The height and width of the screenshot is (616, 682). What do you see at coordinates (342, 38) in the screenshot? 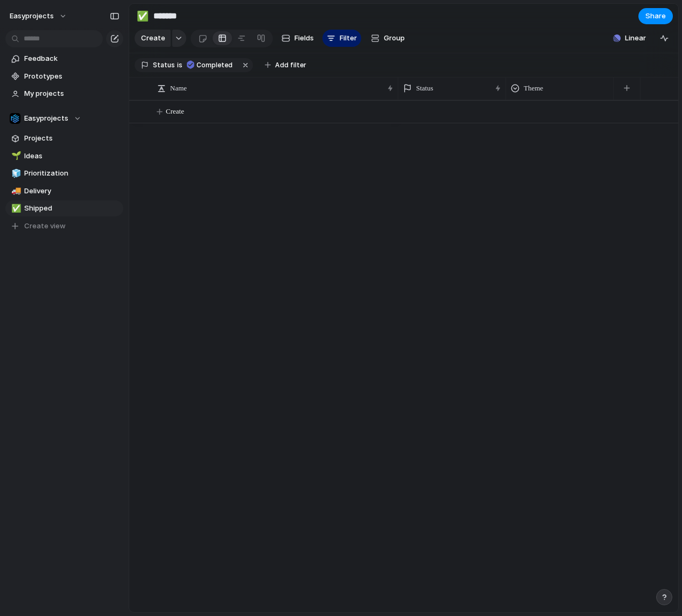
I see `button: Filter` at bounding box center [342, 38].